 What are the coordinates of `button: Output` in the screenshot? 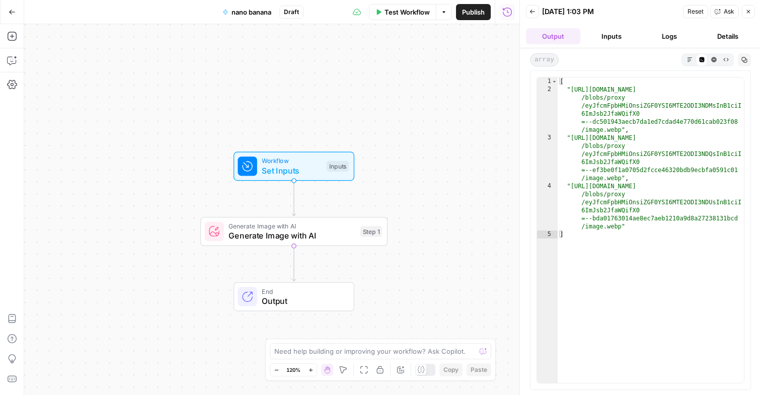 It's located at (553, 36).